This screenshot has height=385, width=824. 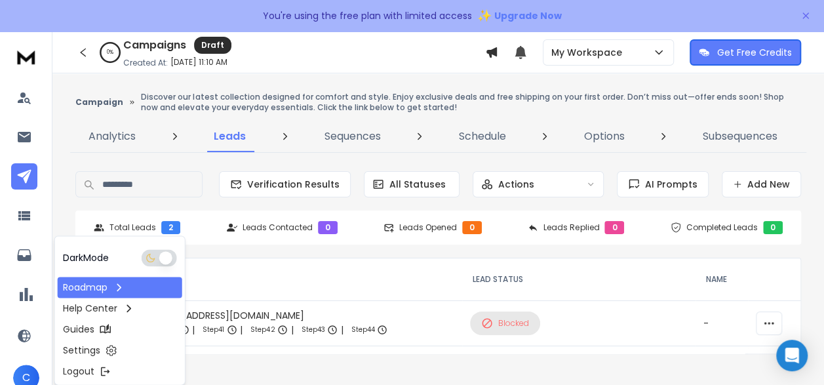 I want to click on th: LEAD STATUS, so click(x=579, y=279).